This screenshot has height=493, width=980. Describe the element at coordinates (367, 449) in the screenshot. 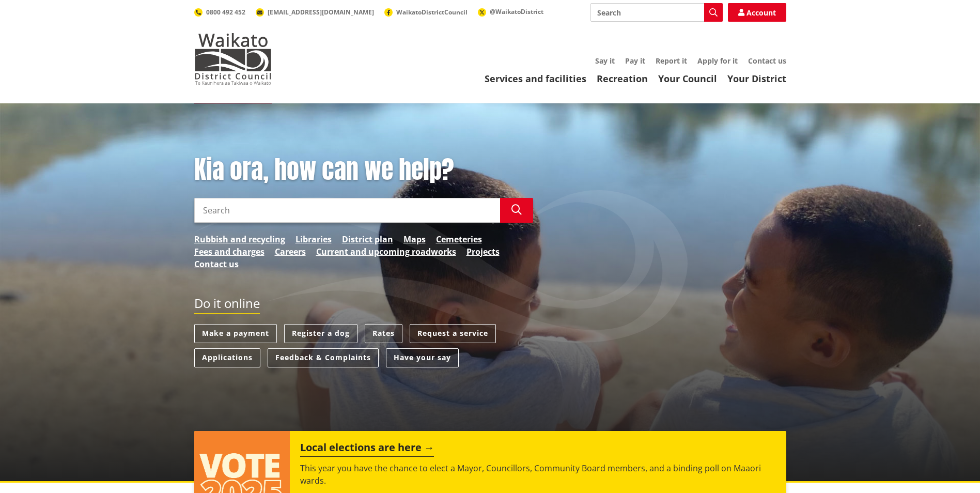

I see `h2: Local elections are here` at that location.